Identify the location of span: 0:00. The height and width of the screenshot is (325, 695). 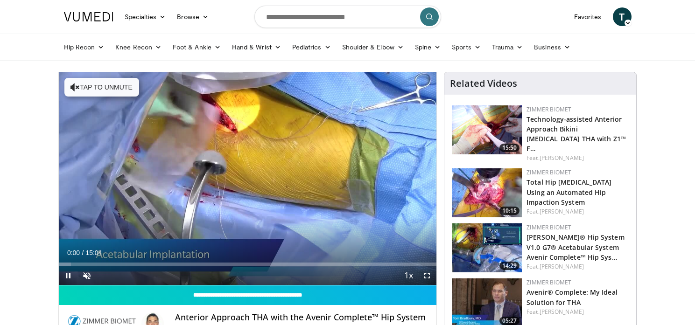
(73, 253).